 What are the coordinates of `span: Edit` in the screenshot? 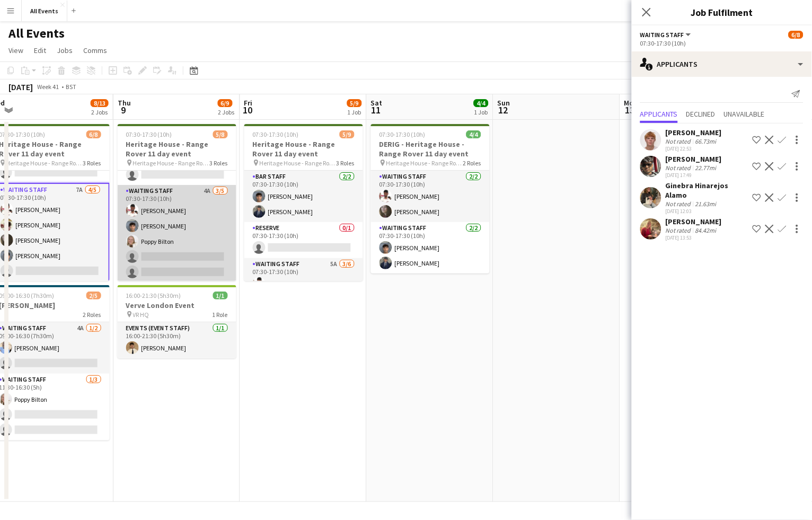 It's located at (40, 50).